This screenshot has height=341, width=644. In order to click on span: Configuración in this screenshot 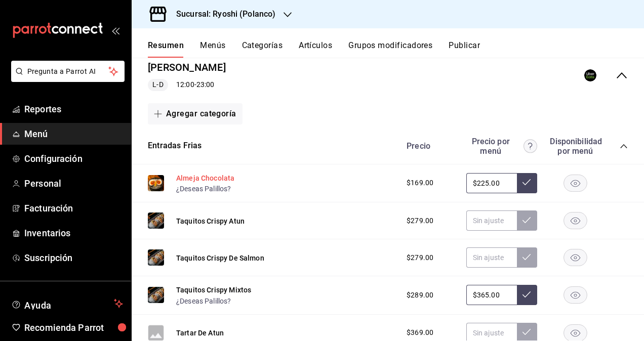, I will do `click(74, 158)`.